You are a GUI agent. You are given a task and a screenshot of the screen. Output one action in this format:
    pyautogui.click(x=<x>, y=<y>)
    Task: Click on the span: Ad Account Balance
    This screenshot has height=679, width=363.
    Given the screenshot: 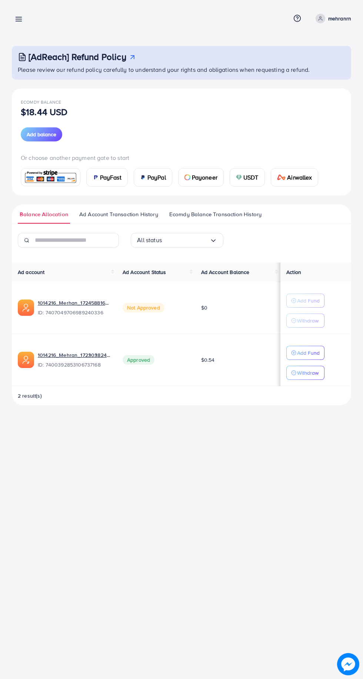 What is the action you would take?
    pyautogui.click(x=225, y=272)
    